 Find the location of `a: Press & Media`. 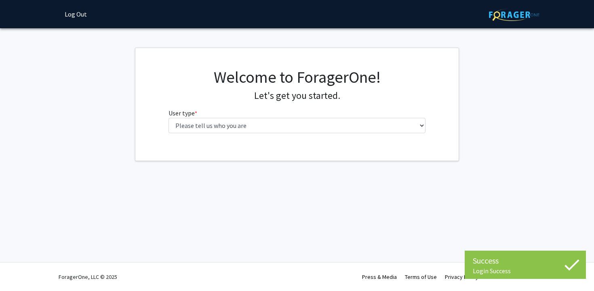

a: Press & Media is located at coordinates (380, 277).